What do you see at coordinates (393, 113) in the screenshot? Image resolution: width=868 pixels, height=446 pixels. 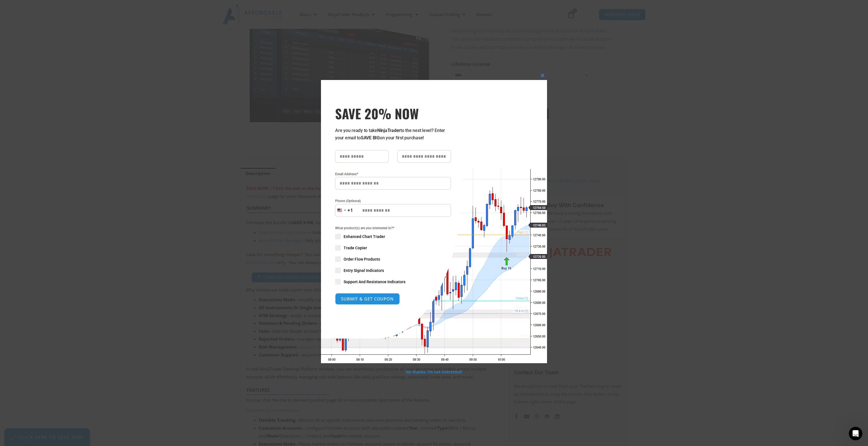 I see `h3: SAVE 20% NOW` at bounding box center [393, 113].